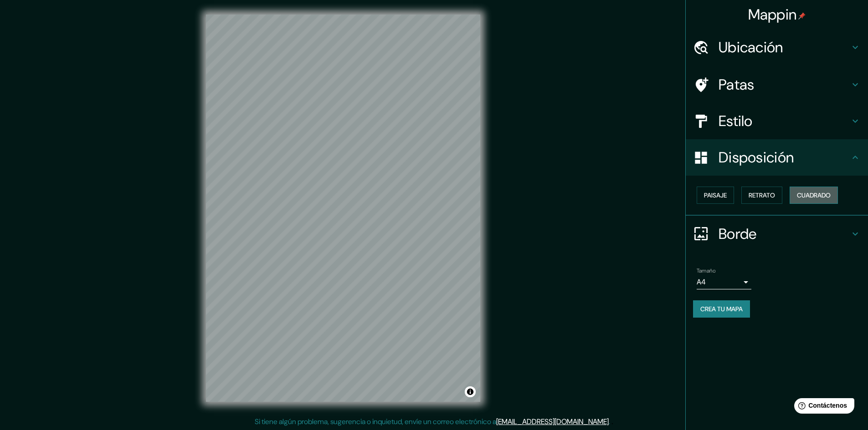 The image size is (868, 430). I want to click on font: Mappin, so click(772, 15).